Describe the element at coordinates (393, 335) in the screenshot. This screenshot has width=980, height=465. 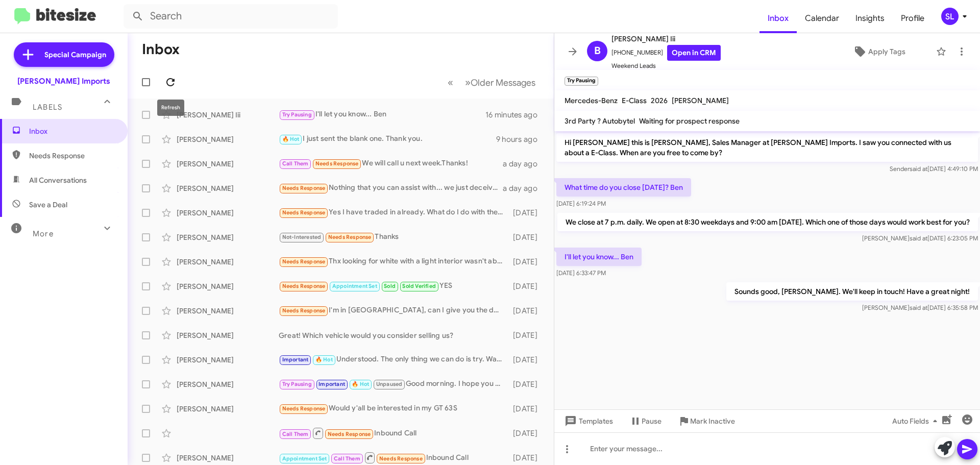
I see `div: Great! Which vehicle would you consider selling us?` at that location.